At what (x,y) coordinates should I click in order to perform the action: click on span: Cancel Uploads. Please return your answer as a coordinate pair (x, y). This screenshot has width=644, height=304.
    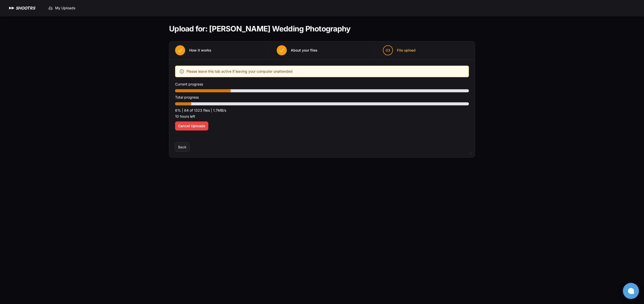
    Looking at the image, I should click on (192, 126).